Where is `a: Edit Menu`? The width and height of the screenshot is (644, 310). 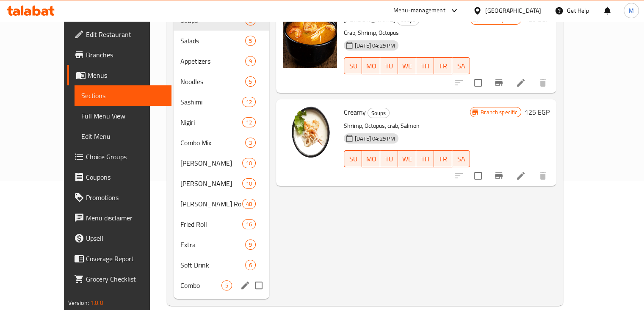 a: Edit Menu is located at coordinates (123, 136).